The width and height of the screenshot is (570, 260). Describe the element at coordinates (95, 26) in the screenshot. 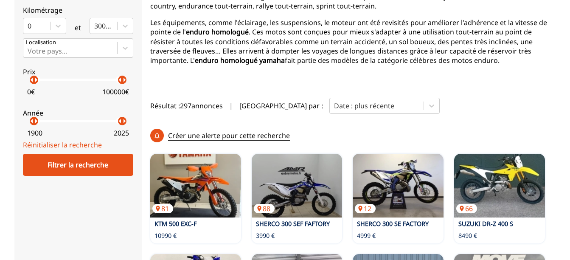

I see `input: 300000` at that location.